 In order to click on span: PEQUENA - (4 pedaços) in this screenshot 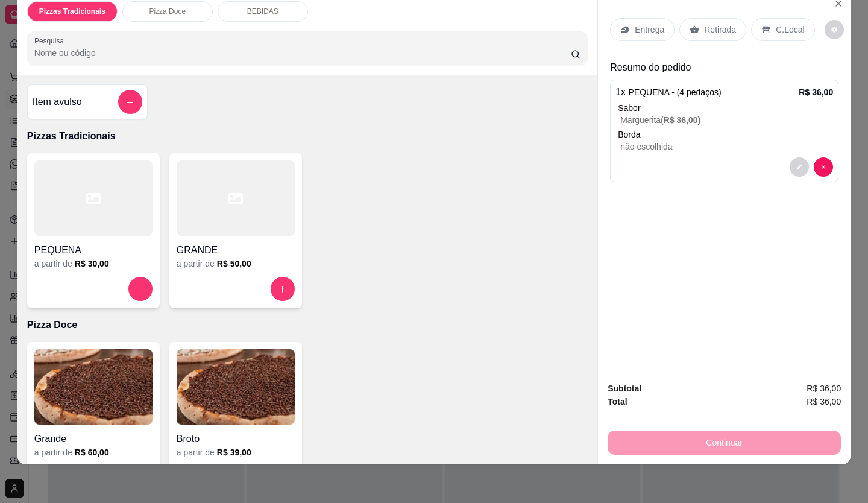, I will do `click(675, 93)`.